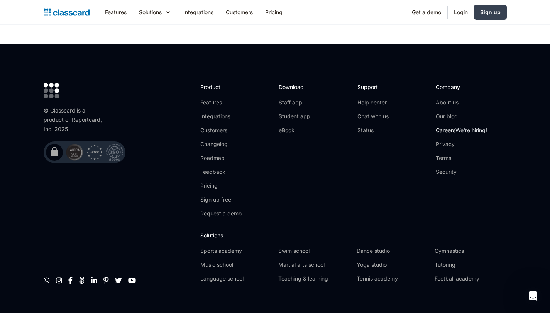  Describe the element at coordinates (221, 87) in the screenshot. I see `h2: Product` at that location.